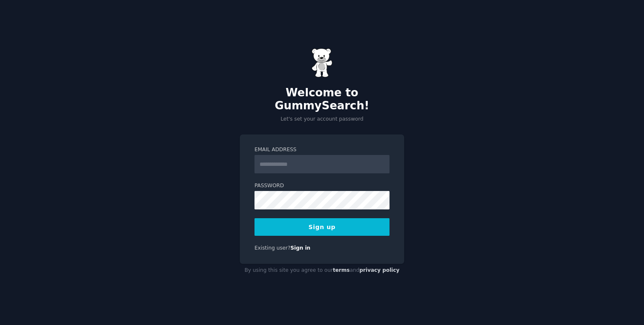  Describe the element at coordinates (322, 186) in the screenshot. I see `label: Password` at that location.